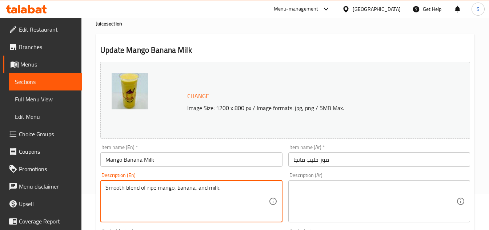  I want to click on span: S, so click(478, 9).